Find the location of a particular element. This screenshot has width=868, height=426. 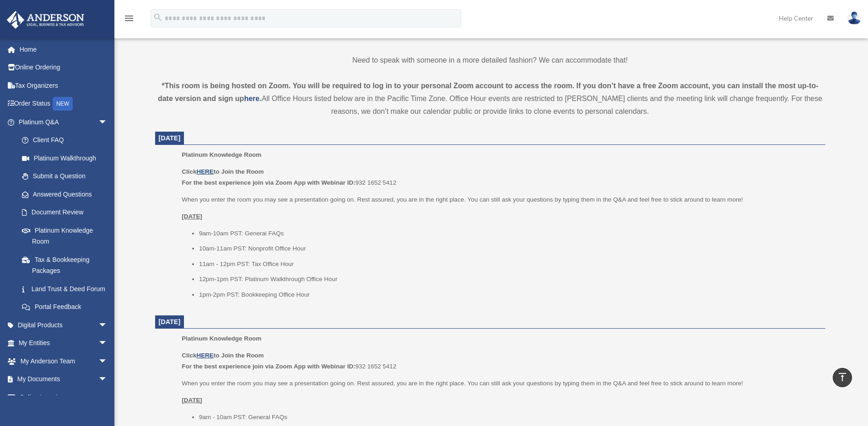

a: Order StatusNEW is located at coordinates (64, 103).